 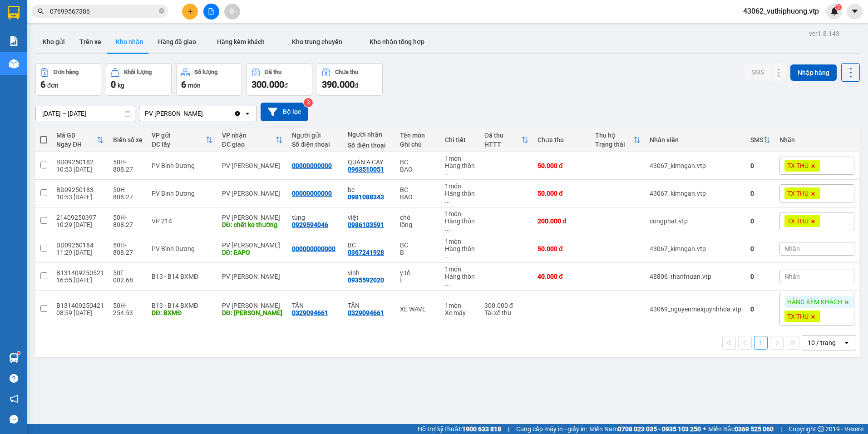 What do you see at coordinates (232, 11) in the screenshot?
I see `button: aim` at bounding box center [232, 11].